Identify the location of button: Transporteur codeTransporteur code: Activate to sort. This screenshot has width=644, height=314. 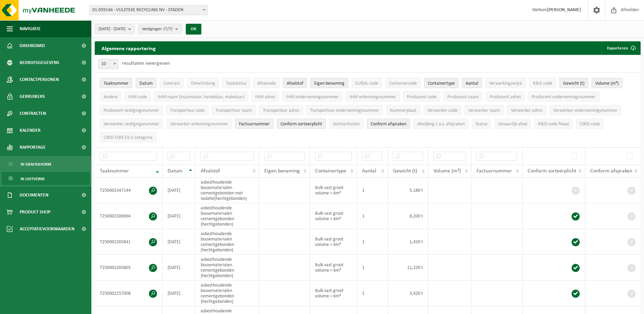
(187, 110).